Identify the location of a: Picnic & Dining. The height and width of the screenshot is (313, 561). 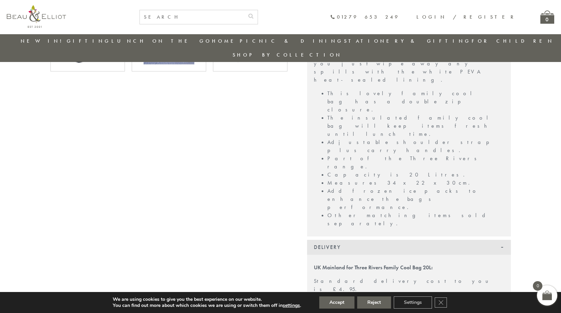
(292, 41).